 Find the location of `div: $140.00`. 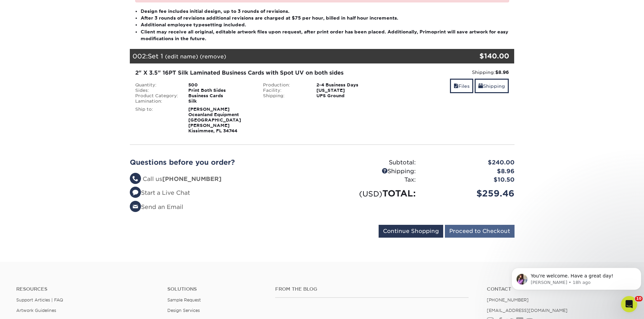

div: $140.00 is located at coordinates (480, 56).